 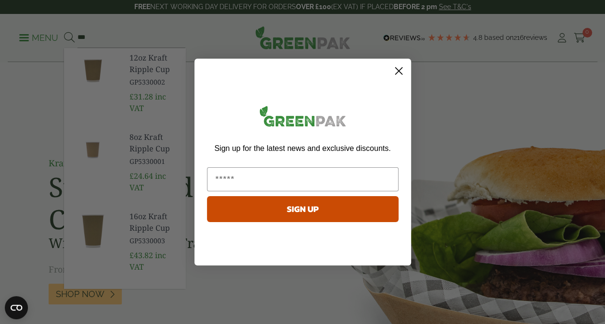 I want to click on img: greenpak_logo, so click(x=303, y=118).